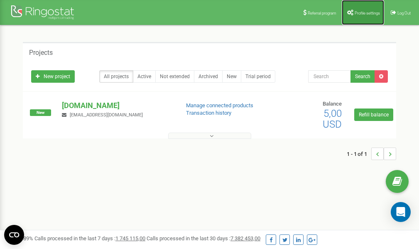  Describe the element at coordinates (362, 76) in the screenshot. I see `button: Search` at that location.